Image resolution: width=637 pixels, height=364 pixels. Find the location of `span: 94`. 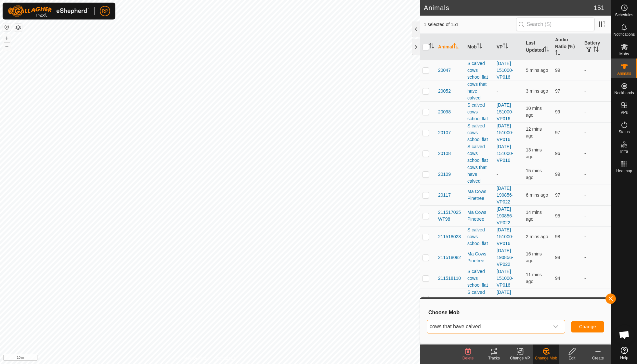

span: 94 is located at coordinates (558, 278).